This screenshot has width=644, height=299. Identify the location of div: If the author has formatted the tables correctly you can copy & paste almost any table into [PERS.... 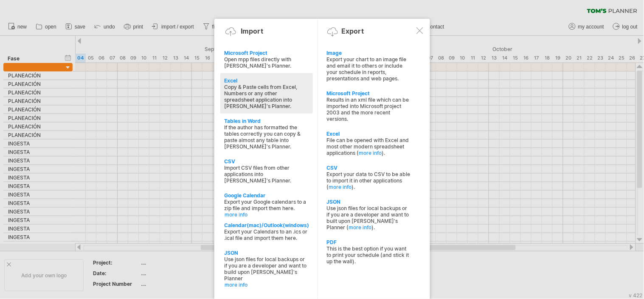
(267, 137).